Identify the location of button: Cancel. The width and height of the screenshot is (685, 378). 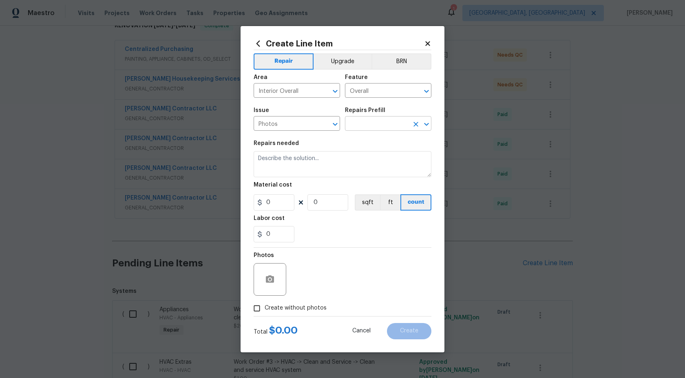
(361, 332).